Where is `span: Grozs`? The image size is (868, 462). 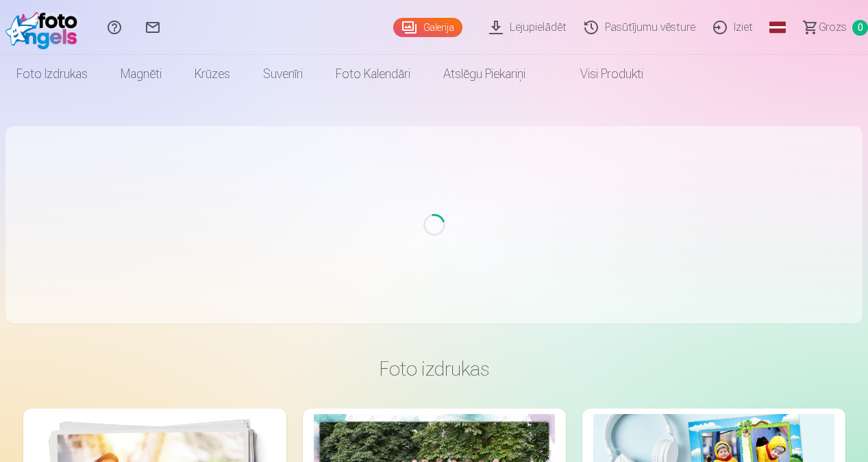
span: Grozs is located at coordinates (833, 27).